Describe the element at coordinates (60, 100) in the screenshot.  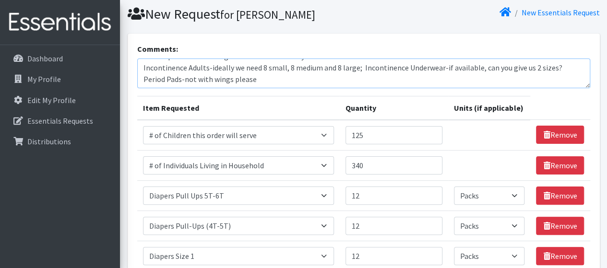
I see `a: Edit My Profile` at that location.